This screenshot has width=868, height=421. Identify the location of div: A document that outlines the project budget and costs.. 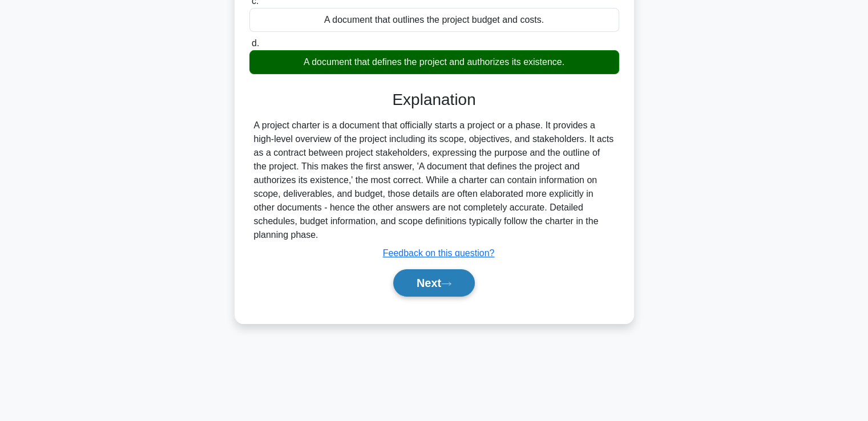
(434, 20).